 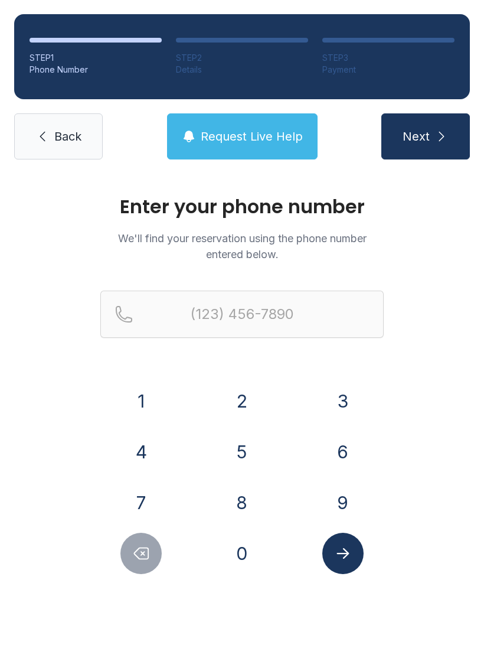 I want to click on button: 8, so click(x=242, y=502).